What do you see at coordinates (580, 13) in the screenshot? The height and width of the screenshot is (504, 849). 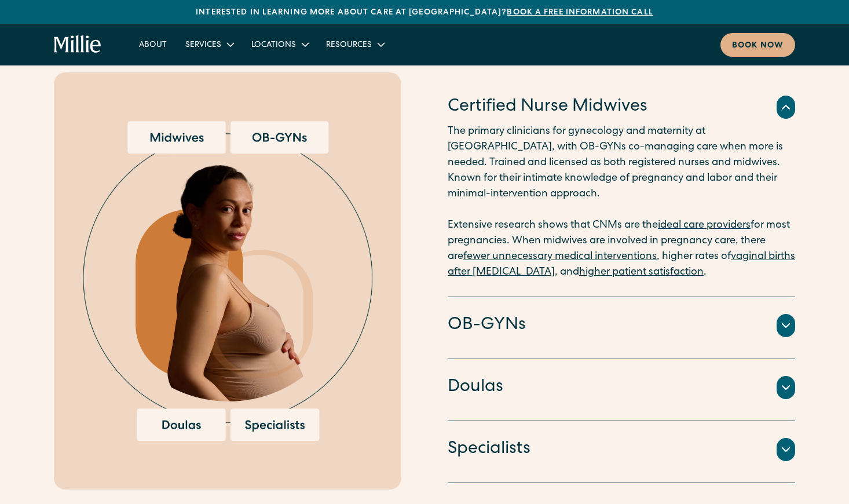 I see `a: Book a free information call` at bounding box center [580, 13].